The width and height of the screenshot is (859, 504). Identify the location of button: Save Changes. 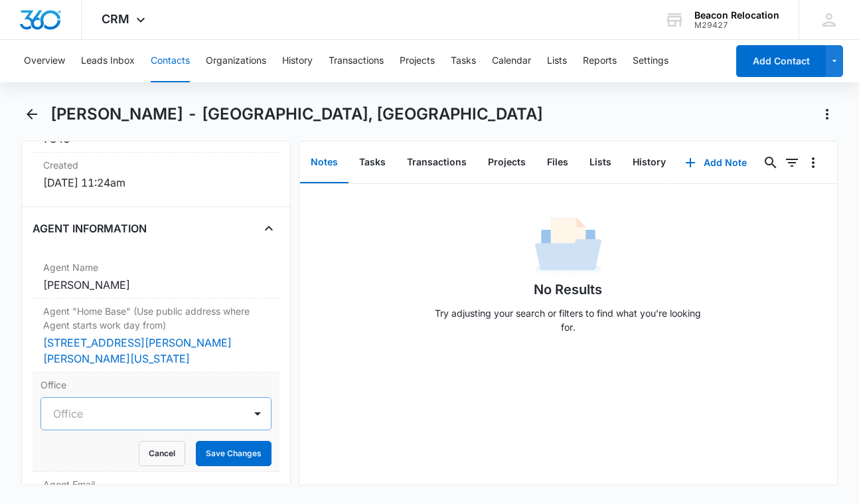
(234, 454).